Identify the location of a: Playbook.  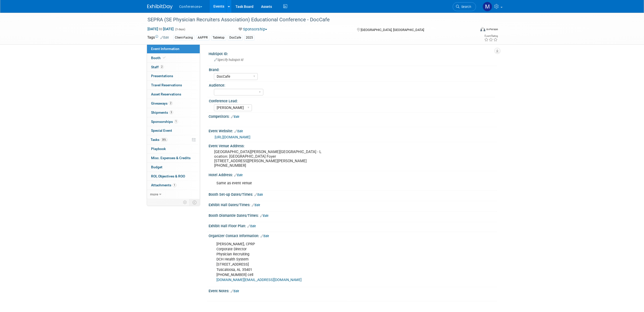
(173, 149).